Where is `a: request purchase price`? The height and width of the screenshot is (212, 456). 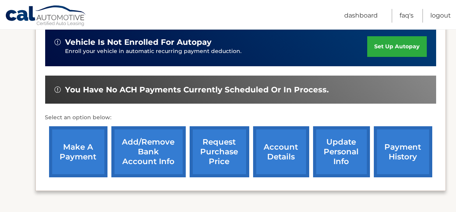
a: request purchase price is located at coordinates (219, 152).